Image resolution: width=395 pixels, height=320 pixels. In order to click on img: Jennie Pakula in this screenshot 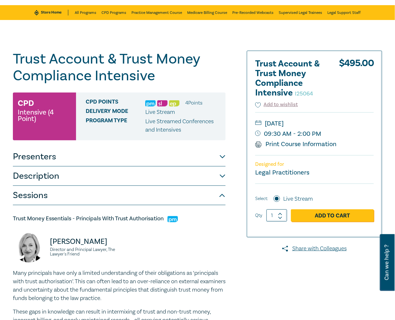, I will do `click(29, 246)`.